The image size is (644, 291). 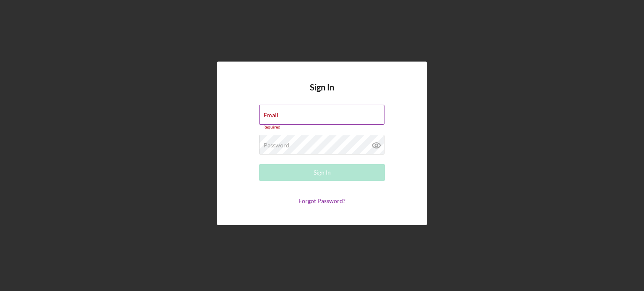 I want to click on label: Password, so click(x=276, y=146).